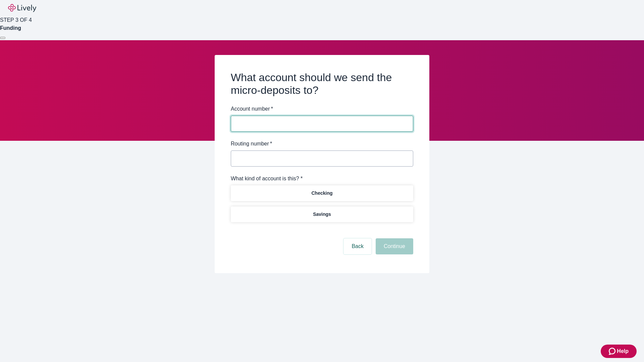 This screenshot has height=362, width=644. What do you see at coordinates (322, 214) in the screenshot?
I see `button: Savings` at bounding box center [322, 214].